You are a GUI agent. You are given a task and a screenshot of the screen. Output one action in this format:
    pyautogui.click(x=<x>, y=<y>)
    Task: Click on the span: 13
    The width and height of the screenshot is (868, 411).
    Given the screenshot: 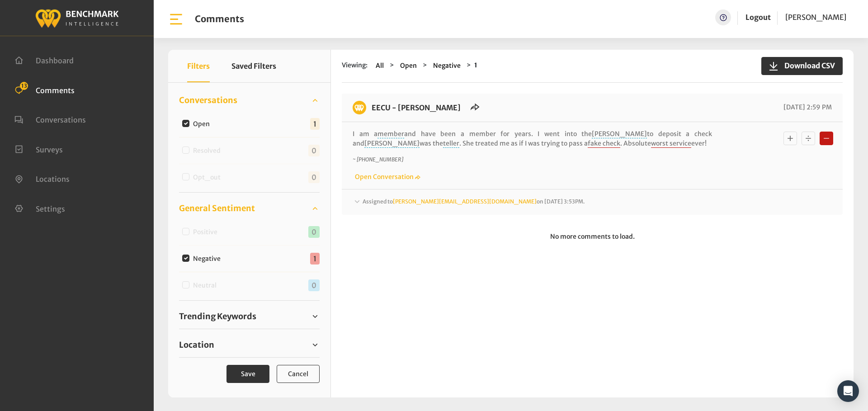 What is the action you would take?
    pyautogui.click(x=24, y=86)
    